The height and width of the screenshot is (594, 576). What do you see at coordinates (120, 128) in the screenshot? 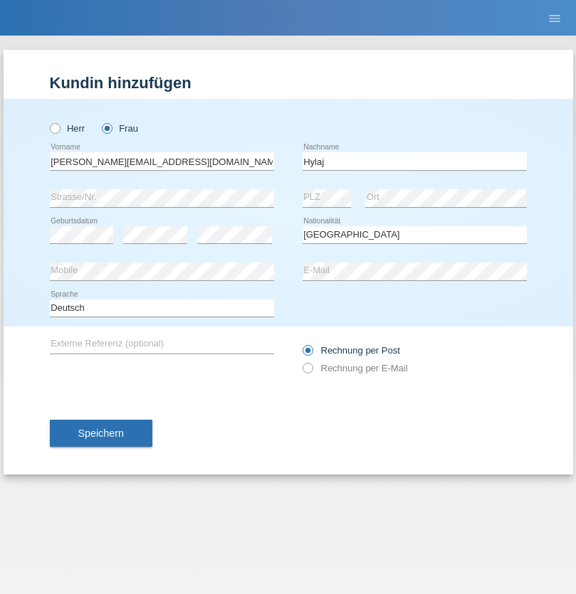
I see `label: Frau` at bounding box center [120, 128].